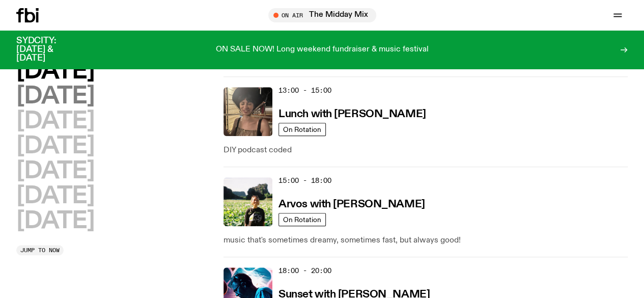 This screenshot has width=644, height=298. What do you see at coordinates (426, 240) in the screenshot?
I see `p: music that's sometimes dreamy, sometimes fast, but always good!` at bounding box center [426, 240].